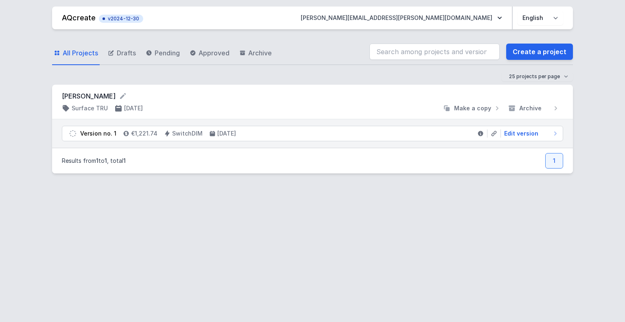 The width and height of the screenshot is (625, 322). Describe the element at coordinates (167, 53) in the screenshot. I see `span: Pending` at that location.